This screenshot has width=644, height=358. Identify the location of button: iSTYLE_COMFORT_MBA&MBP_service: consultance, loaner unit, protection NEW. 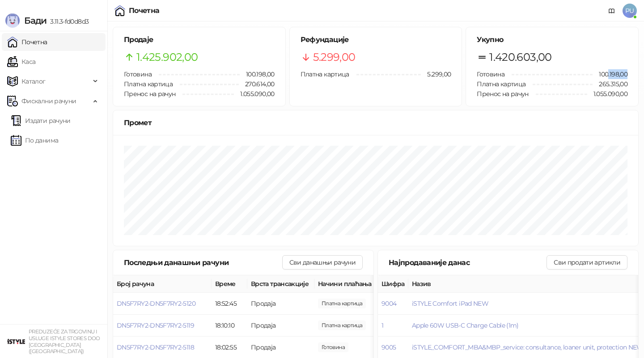
(528, 347).